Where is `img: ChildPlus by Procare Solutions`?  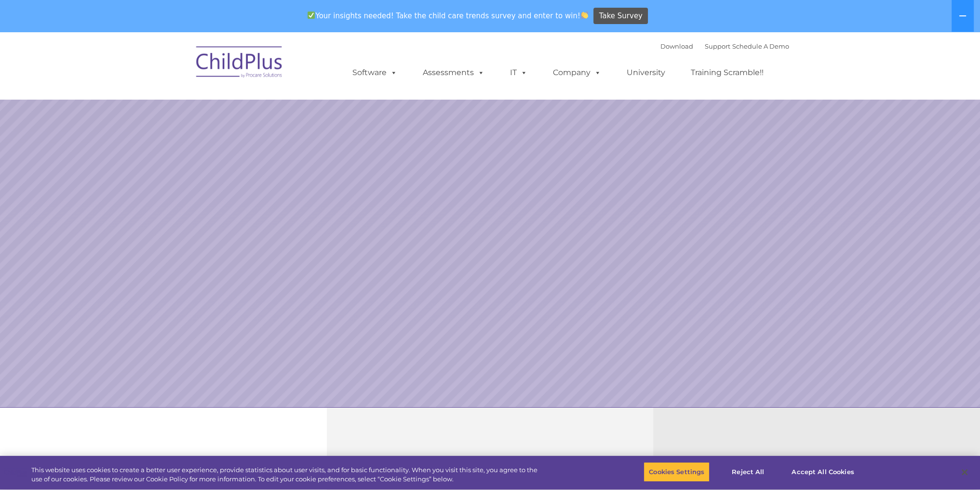 img: ChildPlus by Procare Solutions is located at coordinates (240, 64).